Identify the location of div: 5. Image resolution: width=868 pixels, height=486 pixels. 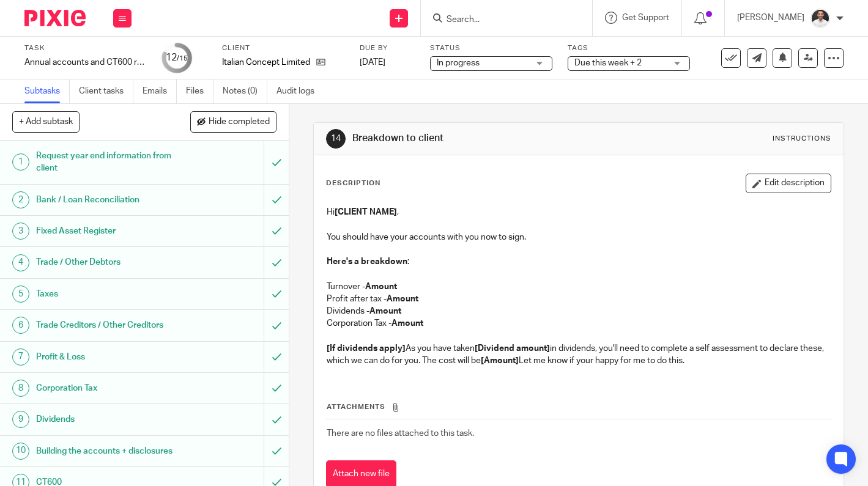
(21, 294).